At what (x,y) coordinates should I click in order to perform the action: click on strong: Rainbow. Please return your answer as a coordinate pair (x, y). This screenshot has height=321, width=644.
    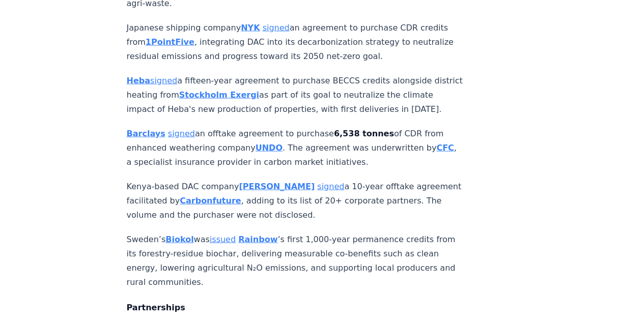
    Looking at the image, I should click on (257, 239).